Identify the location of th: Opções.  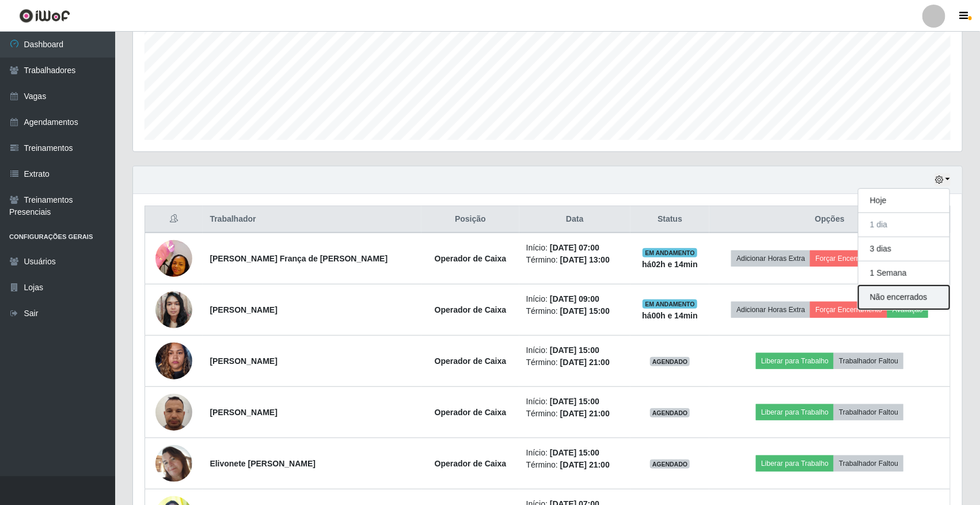
(830, 220).